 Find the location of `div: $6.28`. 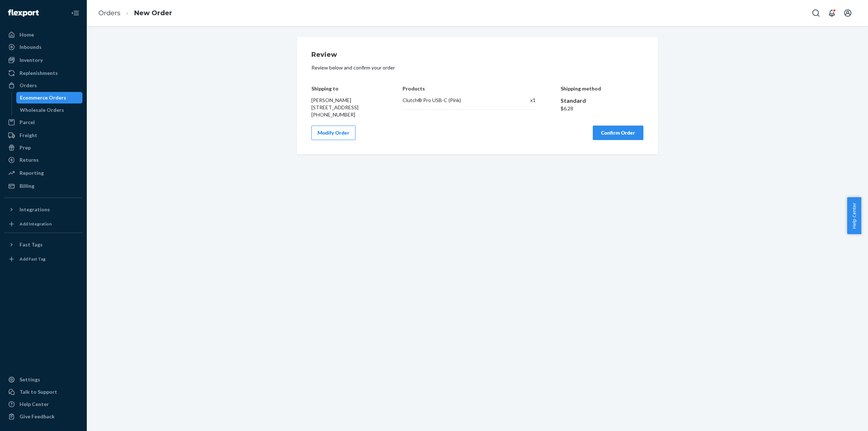

div: $6.28 is located at coordinates (602, 108).